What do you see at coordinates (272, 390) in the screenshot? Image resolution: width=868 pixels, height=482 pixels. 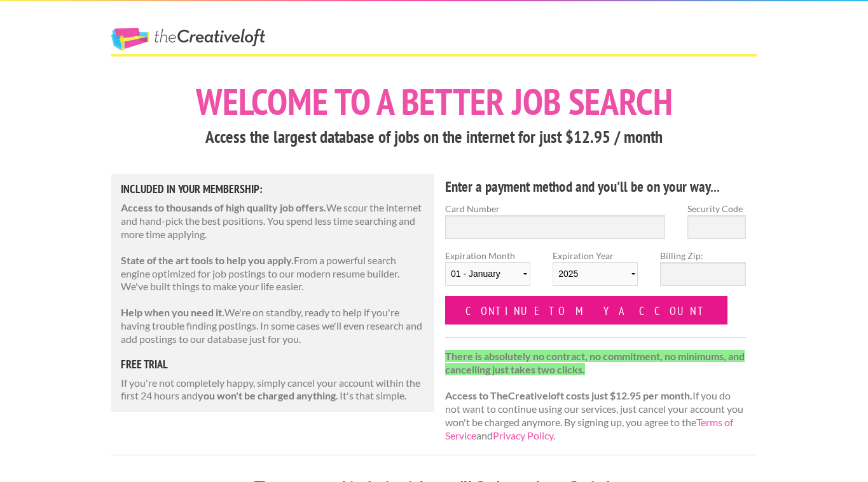 I see `p: If you're not completely happy, simply cancel your account within the first 24 hours and . It's t...` at bounding box center [272, 390].